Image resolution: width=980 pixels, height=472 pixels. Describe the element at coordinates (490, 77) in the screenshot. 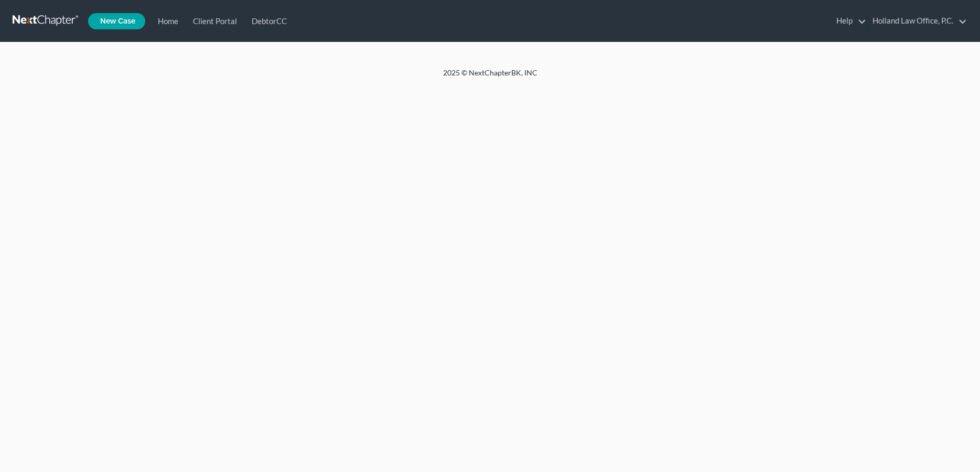

I see `div: 2025 © NextChapterBK, INC` at that location.